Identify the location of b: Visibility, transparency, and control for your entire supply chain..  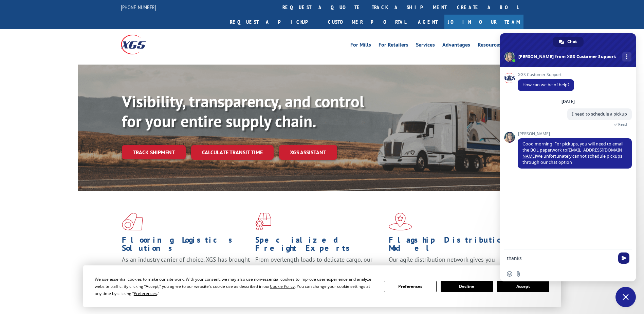
(243, 111).